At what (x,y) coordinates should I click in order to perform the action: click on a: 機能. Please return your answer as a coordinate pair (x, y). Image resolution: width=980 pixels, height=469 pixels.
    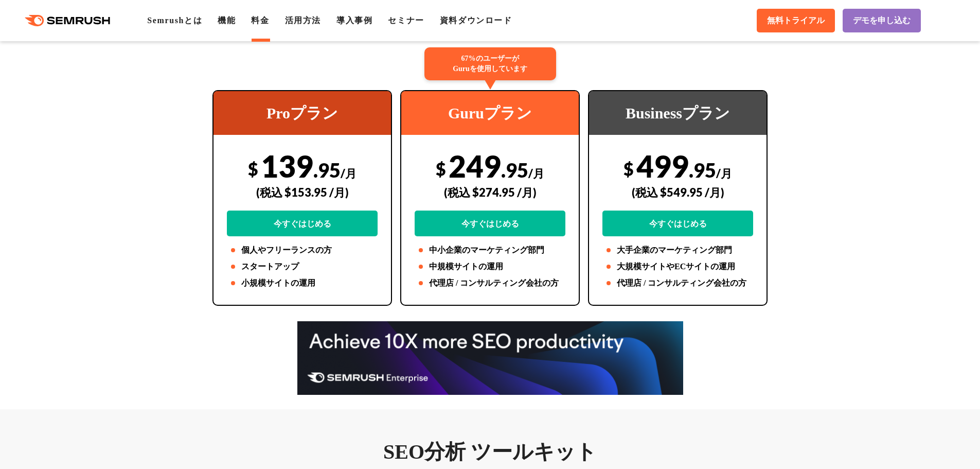
    Looking at the image, I should click on (227, 20).